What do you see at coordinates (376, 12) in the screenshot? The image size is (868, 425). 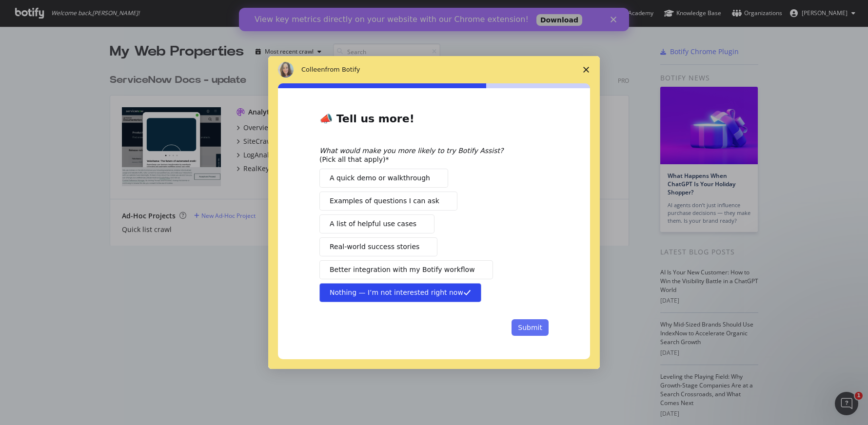 I see `div: Close` at bounding box center [376, 12].